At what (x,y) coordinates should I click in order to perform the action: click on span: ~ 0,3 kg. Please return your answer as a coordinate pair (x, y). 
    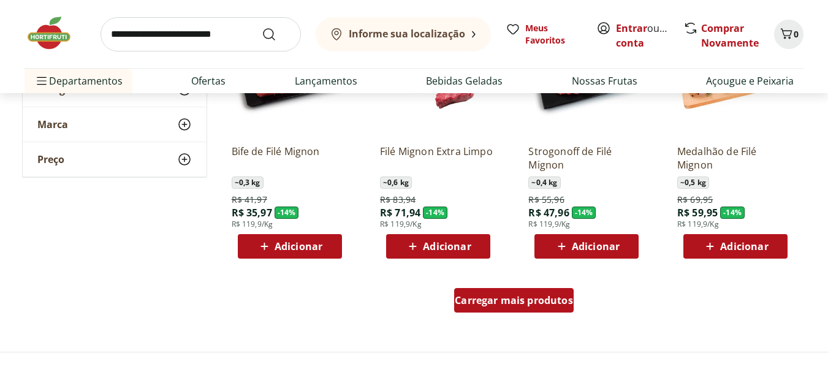
    Looking at the image, I should click on (248, 183).